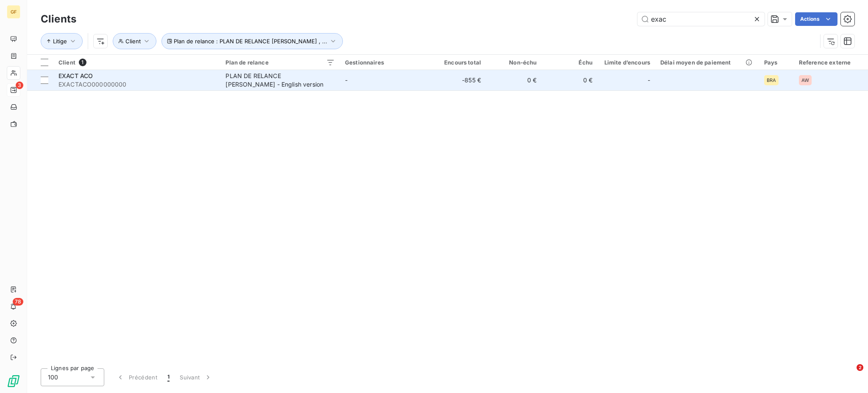 The width and height of the screenshot is (868, 393). What do you see at coordinates (831, 62) in the screenshot?
I see `div: Reference externe` at bounding box center [831, 62].